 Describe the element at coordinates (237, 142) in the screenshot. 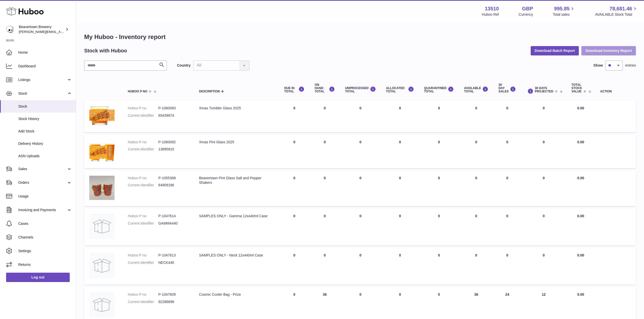

I see `div: Xmas Pint Glass 2025` at that location.